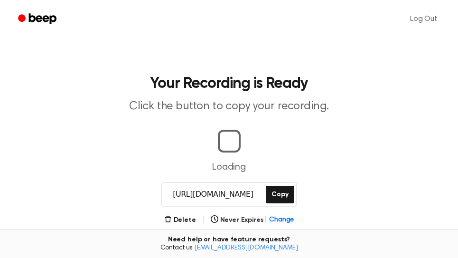  Describe the element at coordinates (229, 84) in the screenshot. I see `h1: Your Recording is Ready` at that location.